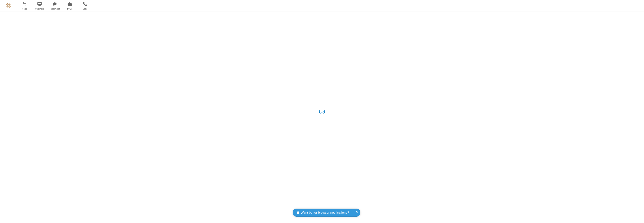 This screenshot has height=223, width=644. What do you see at coordinates (54, 9) in the screenshot?
I see `span: Team Chat` at bounding box center [54, 9].